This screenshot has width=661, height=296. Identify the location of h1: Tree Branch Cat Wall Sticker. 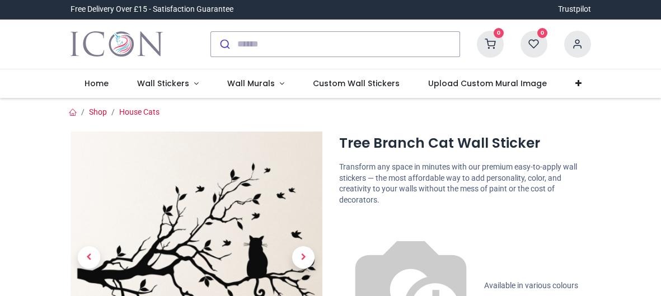
(465, 143).